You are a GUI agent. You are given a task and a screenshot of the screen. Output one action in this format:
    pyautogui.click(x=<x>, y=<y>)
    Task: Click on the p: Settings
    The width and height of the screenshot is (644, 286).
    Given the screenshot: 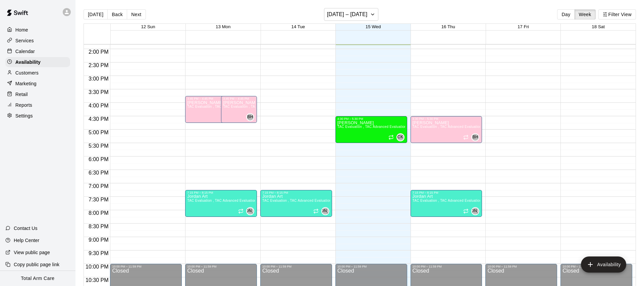 What is the action you would take?
    pyautogui.click(x=24, y=116)
    